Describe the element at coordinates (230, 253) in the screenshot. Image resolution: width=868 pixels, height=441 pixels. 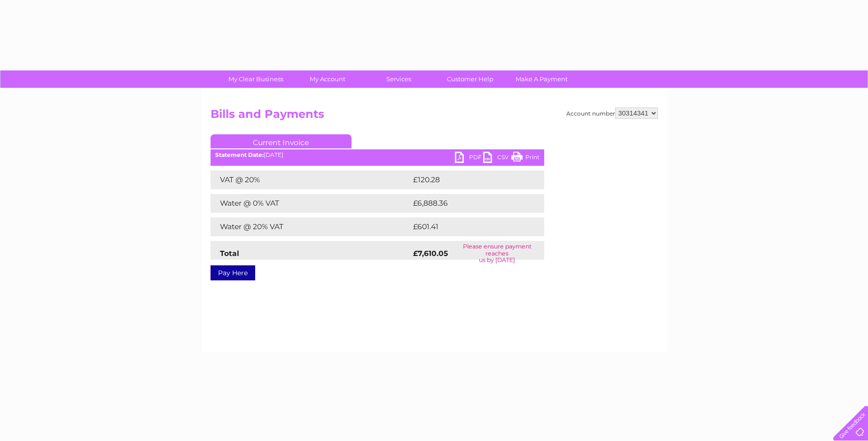
I see `strong: Total` at that location.